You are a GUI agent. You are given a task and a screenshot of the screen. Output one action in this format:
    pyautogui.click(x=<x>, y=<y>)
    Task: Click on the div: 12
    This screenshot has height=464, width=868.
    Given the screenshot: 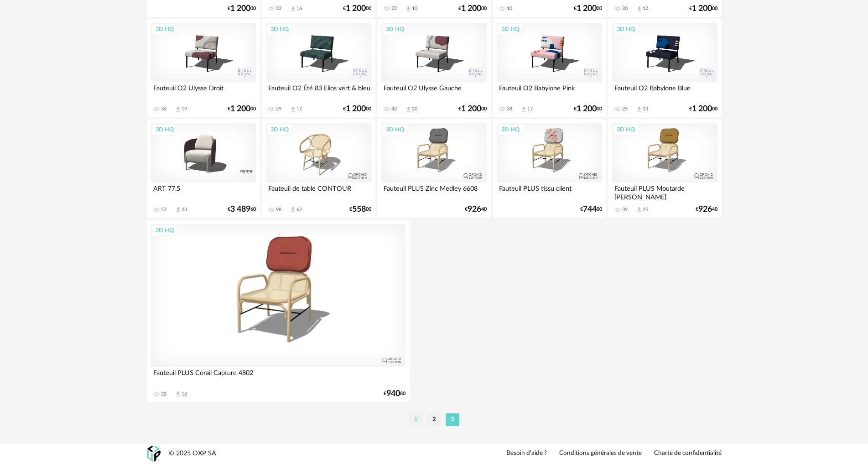 What is the action you would take?
    pyautogui.click(x=645, y=9)
    